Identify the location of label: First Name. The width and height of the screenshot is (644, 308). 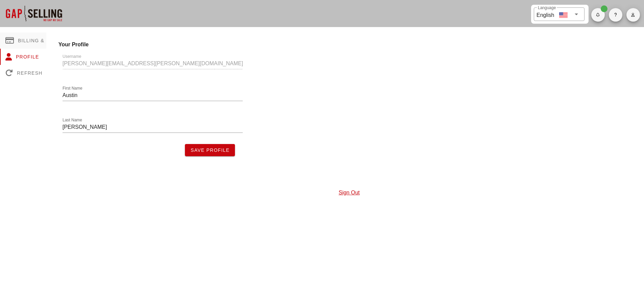
(72, 88).